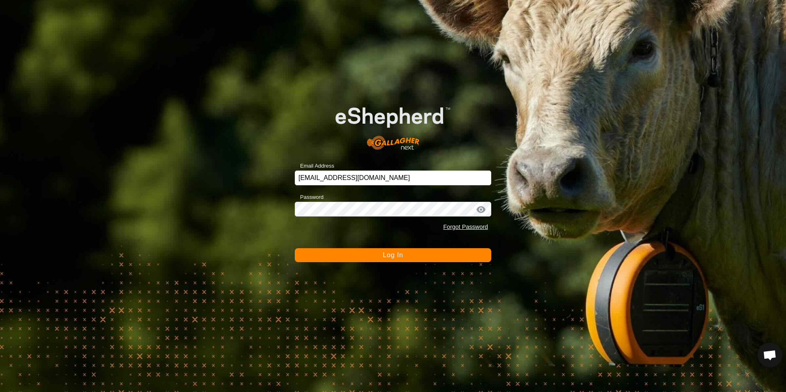 Image resolution: width=786 pixels, height=392 pixels. Describe the element at coordinates (315, 166) in the screenshot. I see `label: Email Address` at that location.